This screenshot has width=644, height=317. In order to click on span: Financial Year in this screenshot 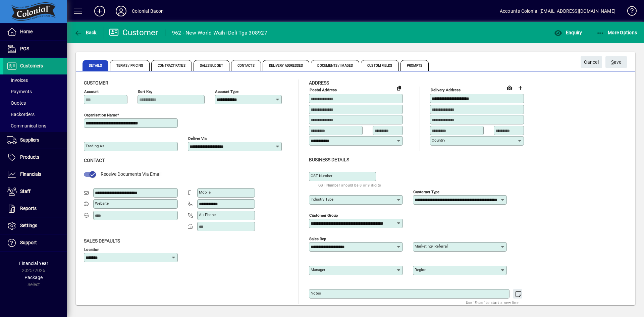, I will do `click(33, 263)`.